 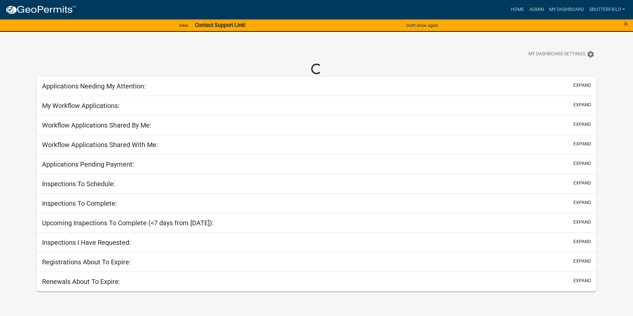 What do you see at coordinates (626, 24) in the screenshot?
I see `button: Close` at bounding box center [626, 24].